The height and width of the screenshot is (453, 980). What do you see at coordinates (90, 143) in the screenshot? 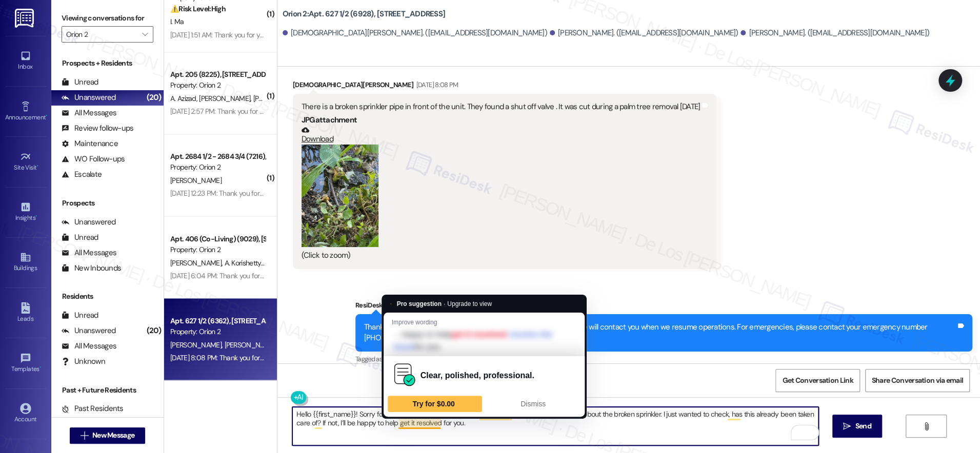
I see `div: Maintenance` at bounding box center [90, 143].